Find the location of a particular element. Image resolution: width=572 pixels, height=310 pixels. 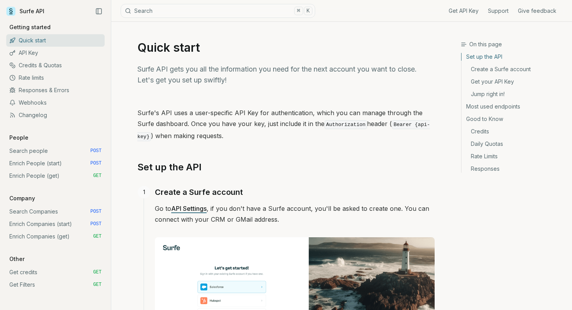

a: API Key is located at coordinates (55, 53).